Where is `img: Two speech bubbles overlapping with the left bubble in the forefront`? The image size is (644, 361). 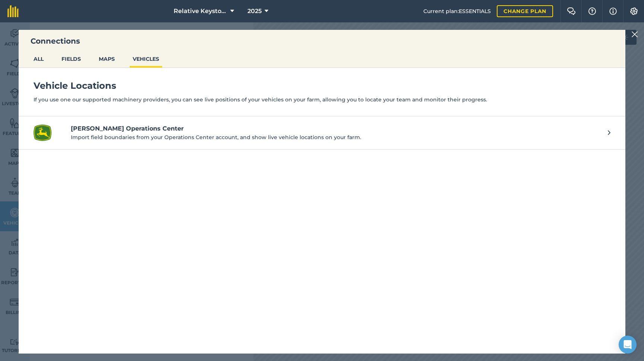 img: Two speech bubbles overlapping with the left bubble in the forefront is located at coordinates (572, 11).